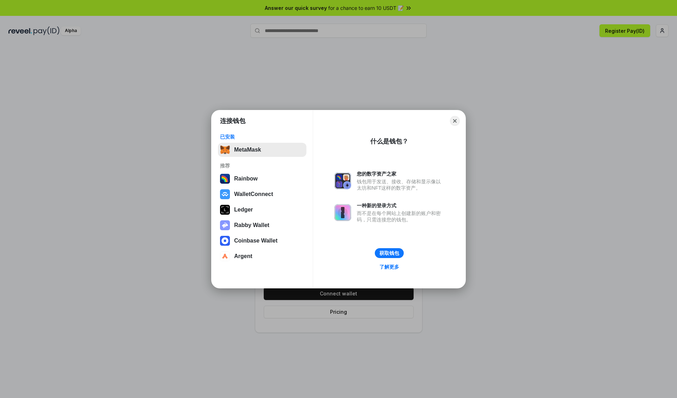  Describe the element at coordinates (253, 194) in the screenshot. I see `div: WalletConnect` at that location.